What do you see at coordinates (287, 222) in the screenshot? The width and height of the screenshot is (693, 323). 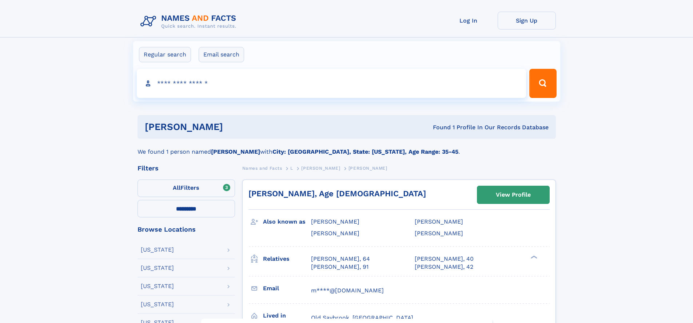 I see `h3: Also known as` at bounding box center [287, 222].